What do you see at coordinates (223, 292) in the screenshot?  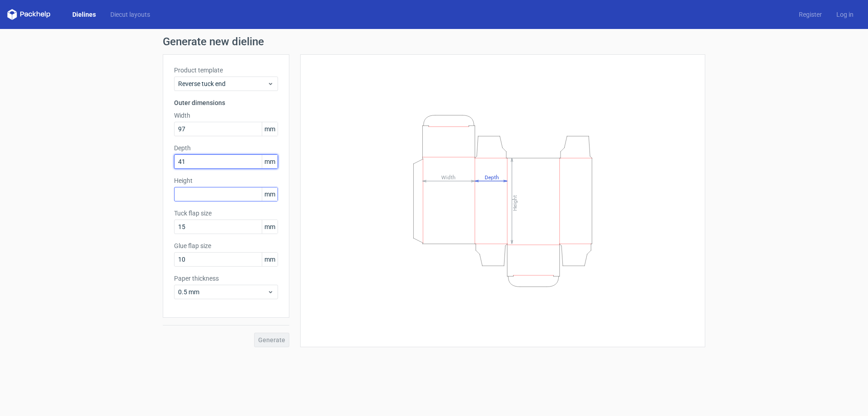 I see `span: 0.5 mm` at bounding box center [223, 292].